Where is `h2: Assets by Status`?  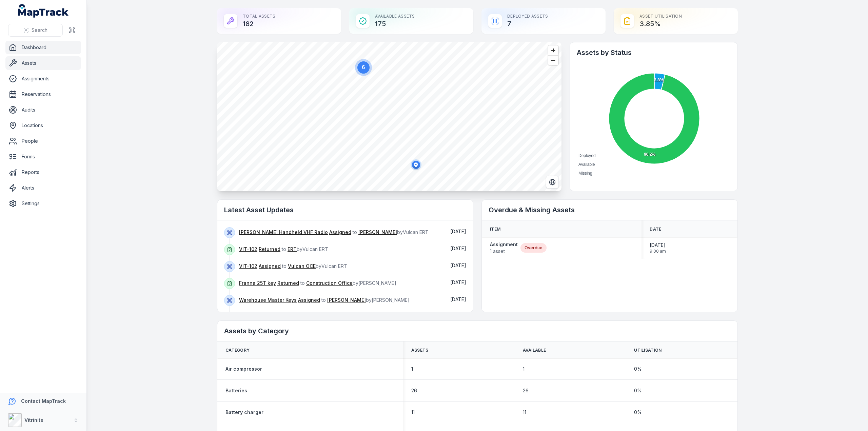 h2: Assets by Status is located at coordinates (654, 52).